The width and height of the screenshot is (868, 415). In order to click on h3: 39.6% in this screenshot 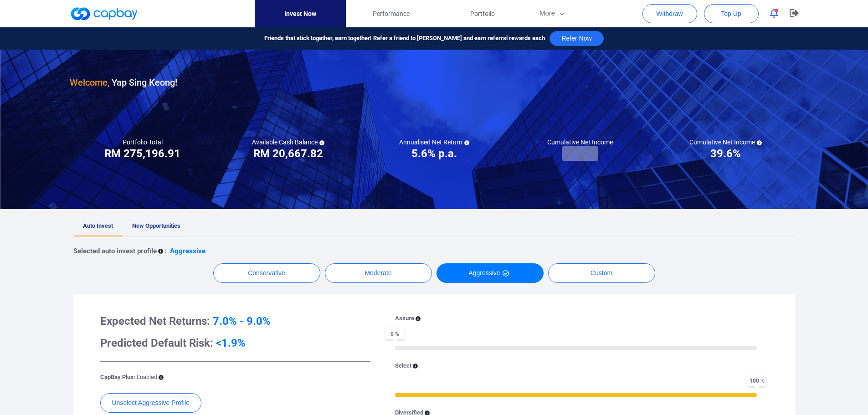, I will do `click(726, 154)`.